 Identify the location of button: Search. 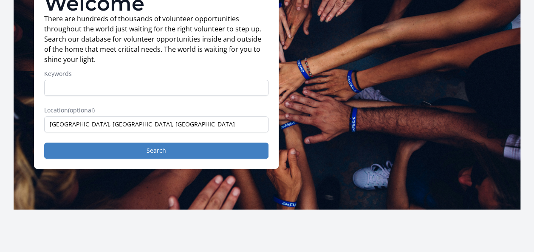
(156, 151).